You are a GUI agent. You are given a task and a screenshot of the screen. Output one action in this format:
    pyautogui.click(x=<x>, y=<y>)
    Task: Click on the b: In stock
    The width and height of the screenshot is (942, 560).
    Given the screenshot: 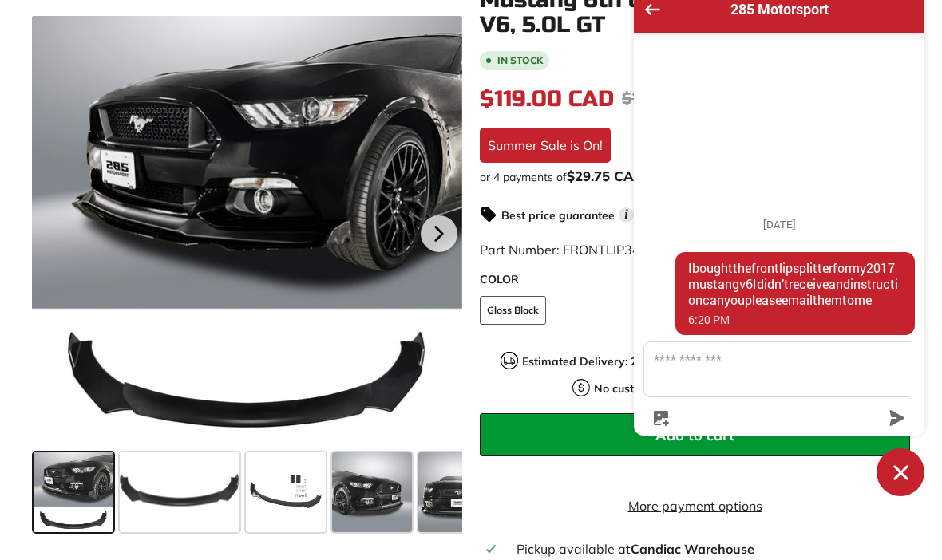 What is the action you would take?
    pyautogui.click(x=520, y=61)
    